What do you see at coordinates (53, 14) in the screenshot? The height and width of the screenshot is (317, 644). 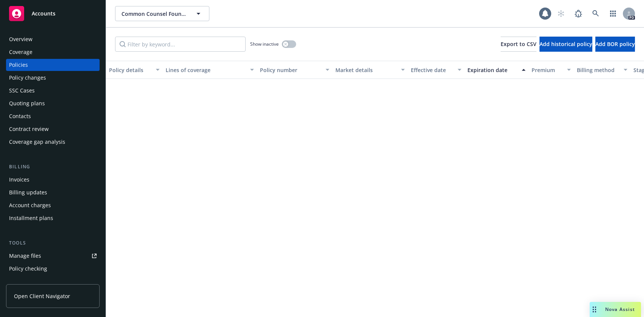 I see `a: Accounts` at bounding box center [53, 14].